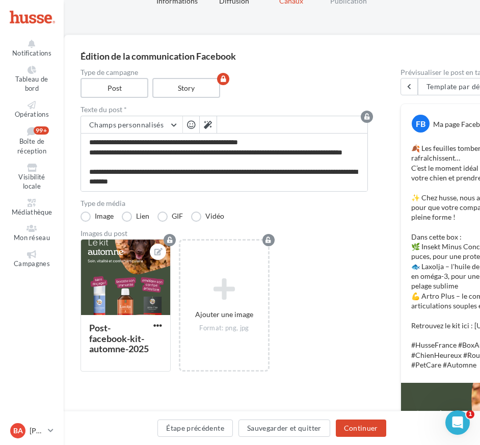 The width and height of the screenshot is (480, 445). I want to click on span: Boîte de réception, so click(32, 146).